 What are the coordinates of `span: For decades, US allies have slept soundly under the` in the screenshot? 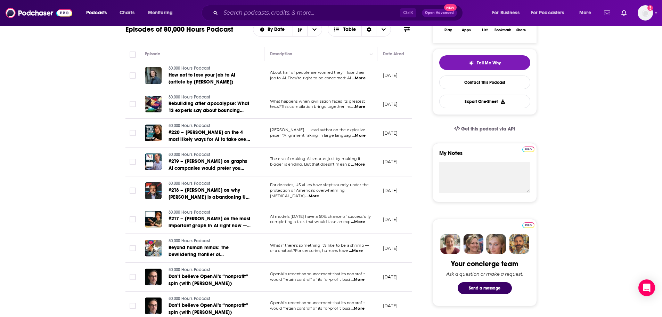 It's located at (320, 185).